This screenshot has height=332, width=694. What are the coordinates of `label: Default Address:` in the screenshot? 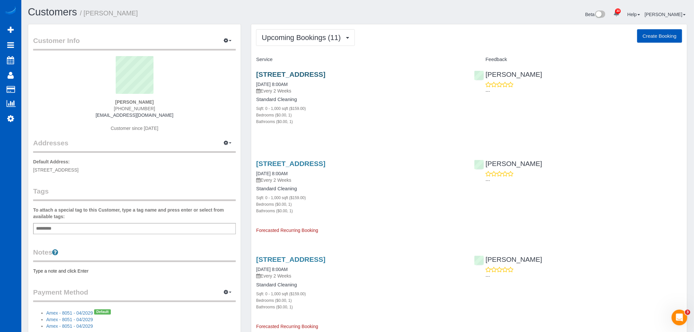 It's located at (52, 162).